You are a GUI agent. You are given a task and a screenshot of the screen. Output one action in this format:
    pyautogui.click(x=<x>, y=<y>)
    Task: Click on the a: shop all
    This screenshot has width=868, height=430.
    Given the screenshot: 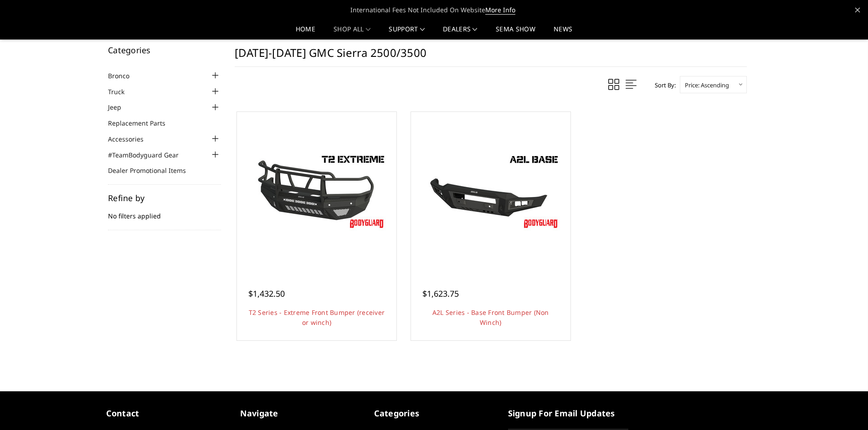 What is the action you would take?
    pyautogui.click(x=352, y=32)
    